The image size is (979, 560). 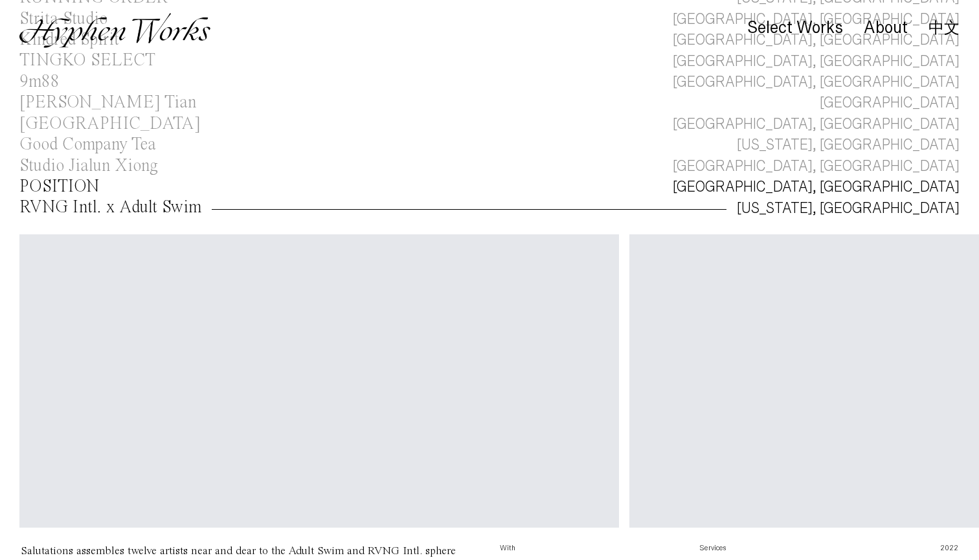 I want to click on p: Services, so click(x=789, y=551).